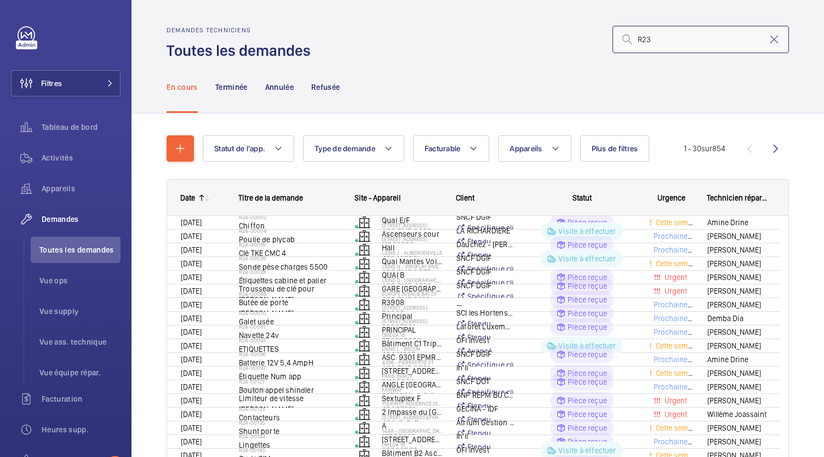  What do you see at coordinates (182, 87) in the screenshot?
I see `p: En cours` at bounding box center [182, 87].